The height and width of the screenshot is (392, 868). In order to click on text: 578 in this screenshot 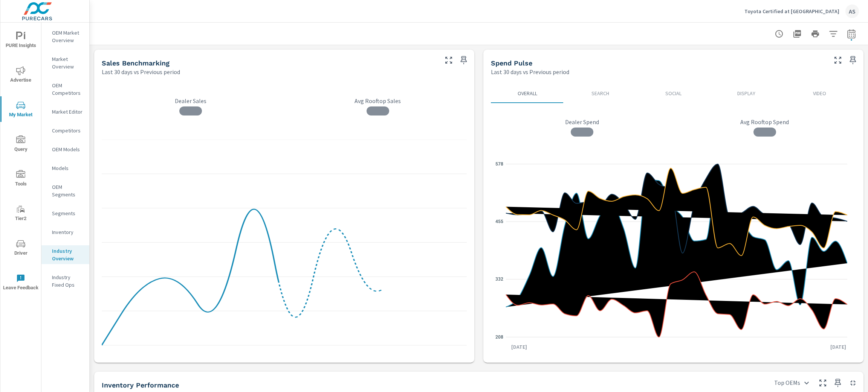, I will do `click(499, 164)`.